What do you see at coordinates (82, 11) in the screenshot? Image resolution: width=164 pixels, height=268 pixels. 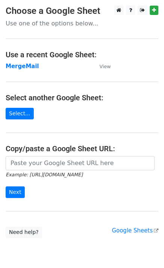 I see `h3: Choose a Google Sheet` at bounding box center [82, 11].